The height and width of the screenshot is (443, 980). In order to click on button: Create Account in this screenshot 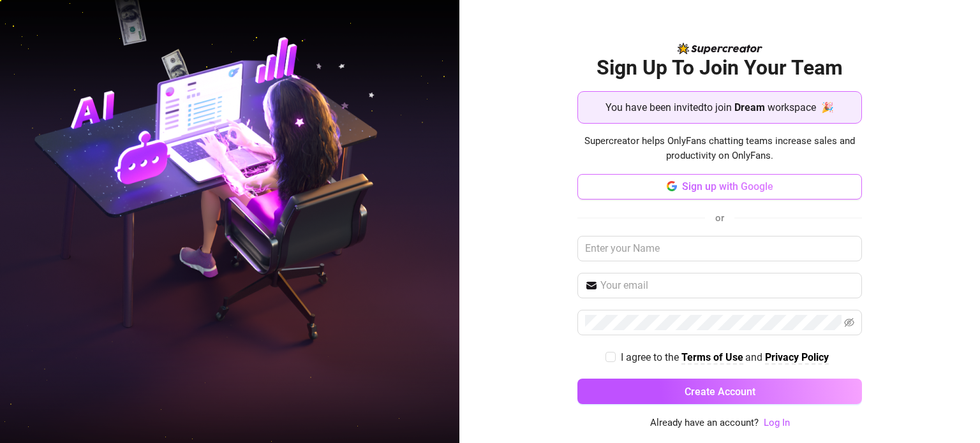, I will do `click(720, 391)`.